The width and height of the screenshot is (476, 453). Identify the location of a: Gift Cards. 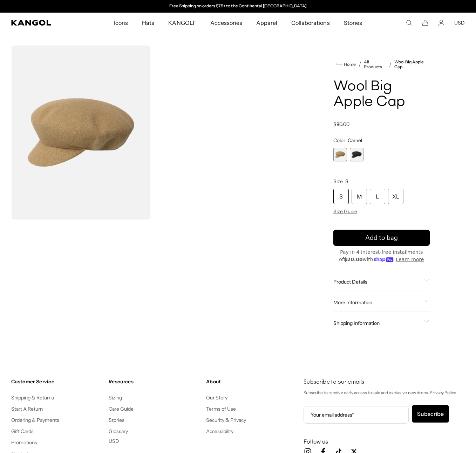
(23, 431).